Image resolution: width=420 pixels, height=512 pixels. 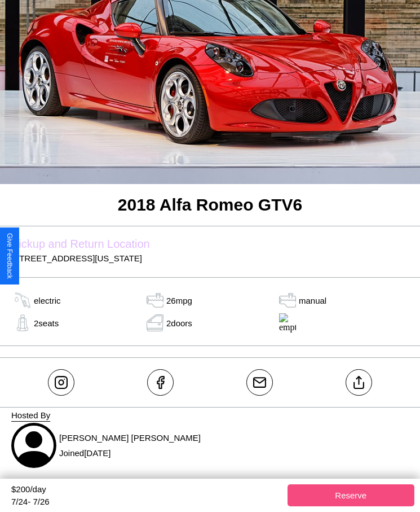 I want to click on img: door, so click(x=155, y=323).